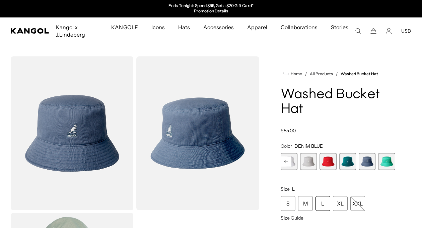 Image resolution: width=422 pixels, height=228 pixels. Describe the element at coordinates (77, 31) in the screenshot. I see `span: Kangol x J.Lindeberg` at that location.